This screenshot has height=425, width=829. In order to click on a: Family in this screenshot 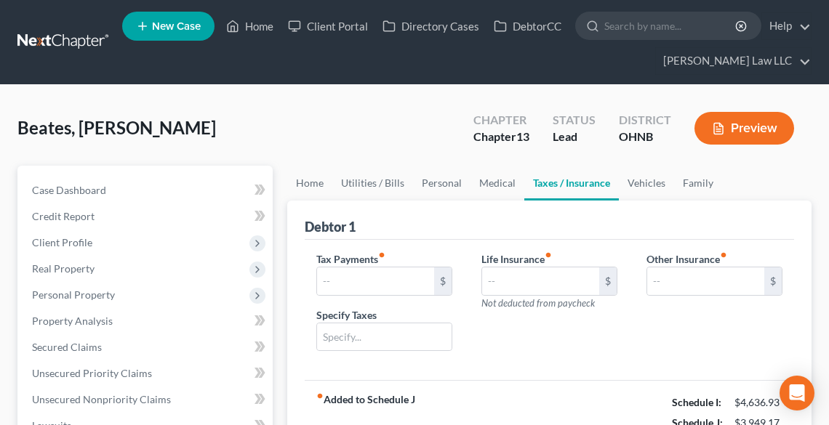, I will do `click(698, 183)`.